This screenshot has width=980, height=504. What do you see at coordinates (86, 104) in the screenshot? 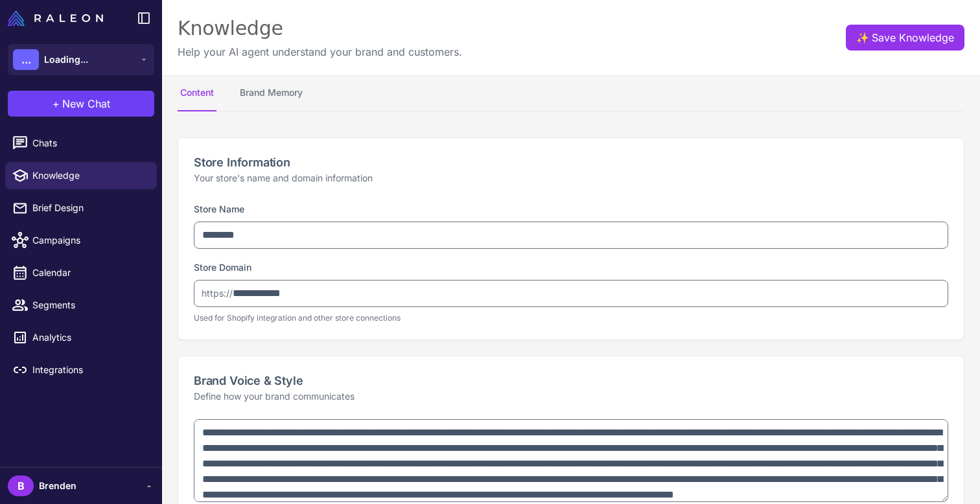
I see `span: New Chat` at bounding box center [86, 104].